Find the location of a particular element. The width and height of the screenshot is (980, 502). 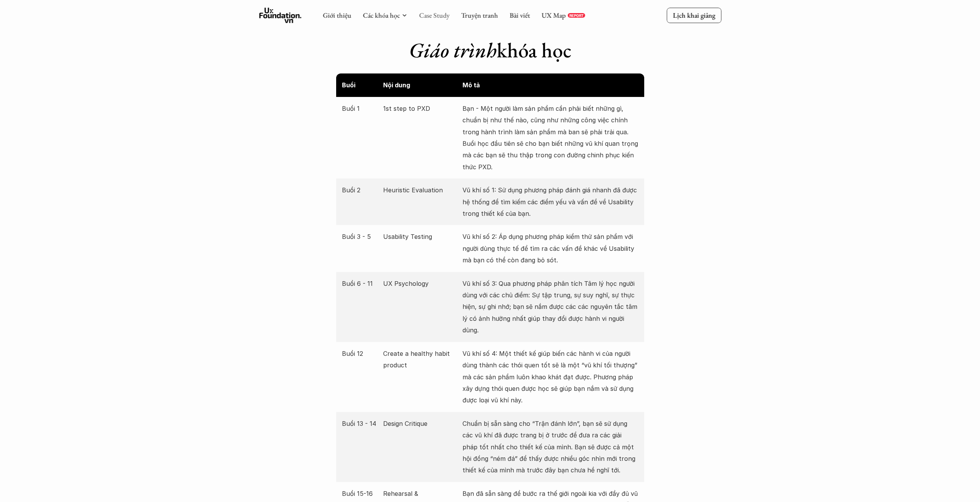

p: Buổi 6 - 11 is located at coordinates (361, 284).